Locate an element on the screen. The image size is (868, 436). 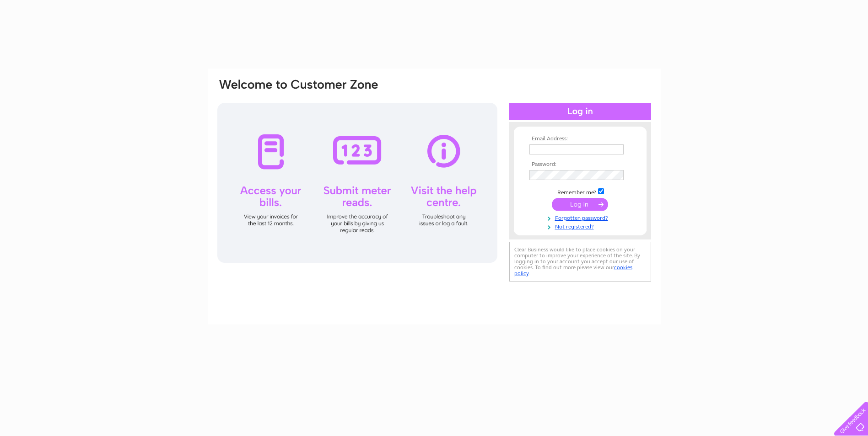
th: Email Address: is located at coordinates (580, 139).